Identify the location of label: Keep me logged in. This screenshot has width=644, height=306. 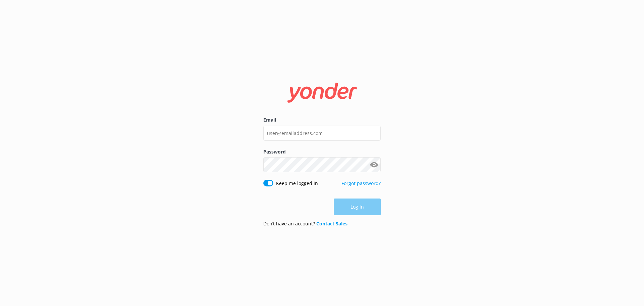
(297, 183).